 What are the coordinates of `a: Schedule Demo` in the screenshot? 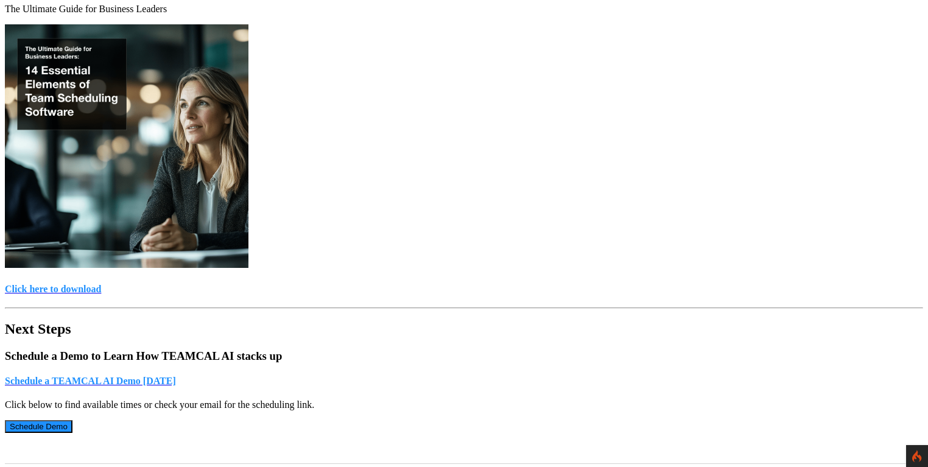 It's located at (38, 426).